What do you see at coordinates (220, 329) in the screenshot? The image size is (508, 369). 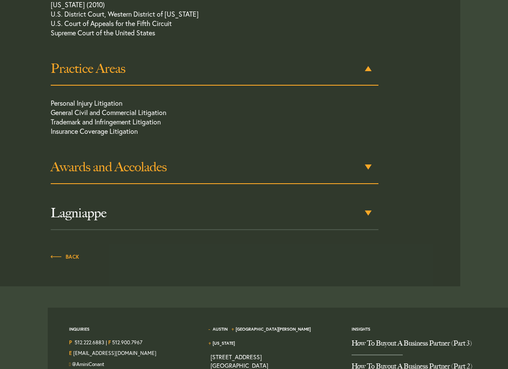 I see `a: Austin` at bounding box center [220, 329].